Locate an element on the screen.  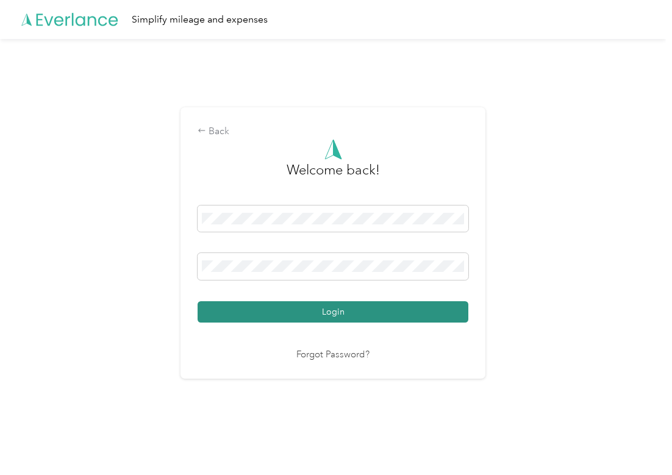
button: Login is located at coordinates (333, 311).